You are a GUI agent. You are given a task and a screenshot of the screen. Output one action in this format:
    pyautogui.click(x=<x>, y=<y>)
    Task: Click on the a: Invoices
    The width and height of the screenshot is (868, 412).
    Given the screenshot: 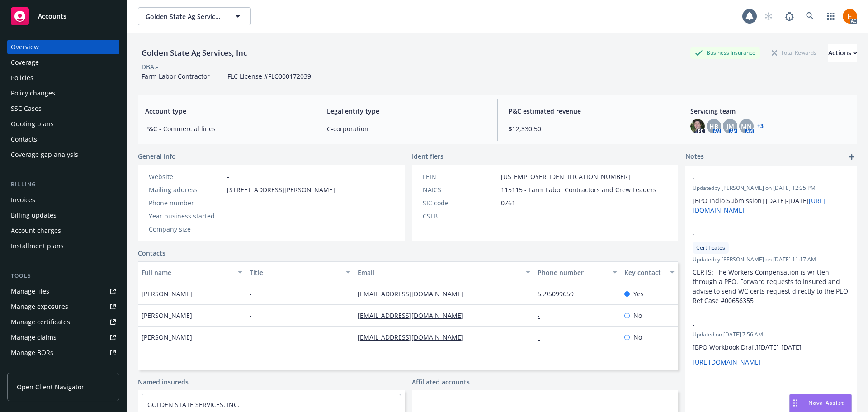 What is the action you would take?
    pyautogui.click(x=63, y=200)
    